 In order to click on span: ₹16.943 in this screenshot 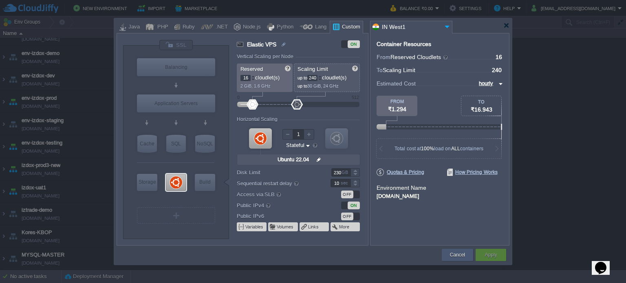, I will do `click(481, 110)`.